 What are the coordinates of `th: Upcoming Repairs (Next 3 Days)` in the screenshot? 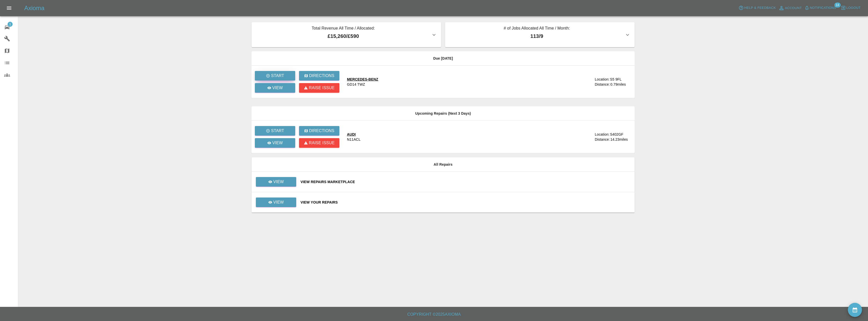 It's located at (443, 113).